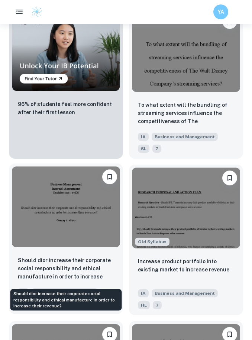 The image size is (252, 340). Describe the element at coordinates (186, 52) in the screenshot. I see `img: Business and Management IA example thumbnail: To what extent will the bundling of stre` at that location.